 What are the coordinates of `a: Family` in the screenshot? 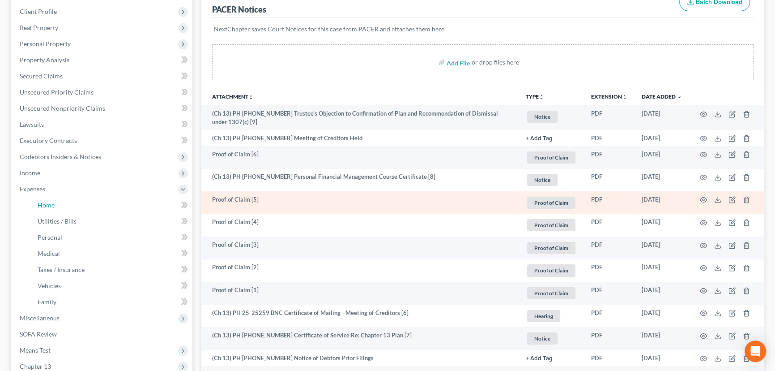 It's located at (111, 302).